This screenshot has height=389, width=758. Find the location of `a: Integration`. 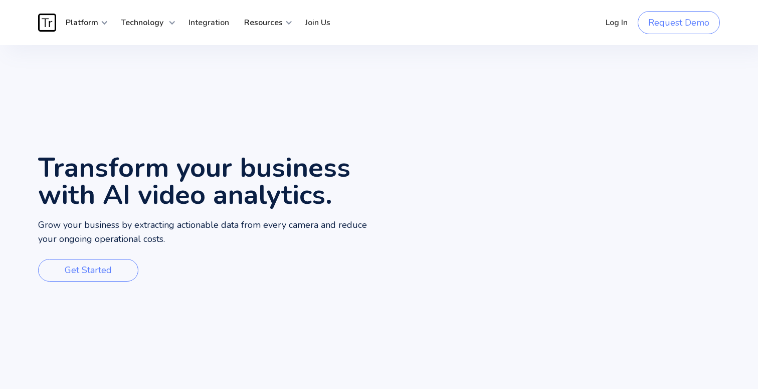

a: Integration is located at coordinates (209, 23).